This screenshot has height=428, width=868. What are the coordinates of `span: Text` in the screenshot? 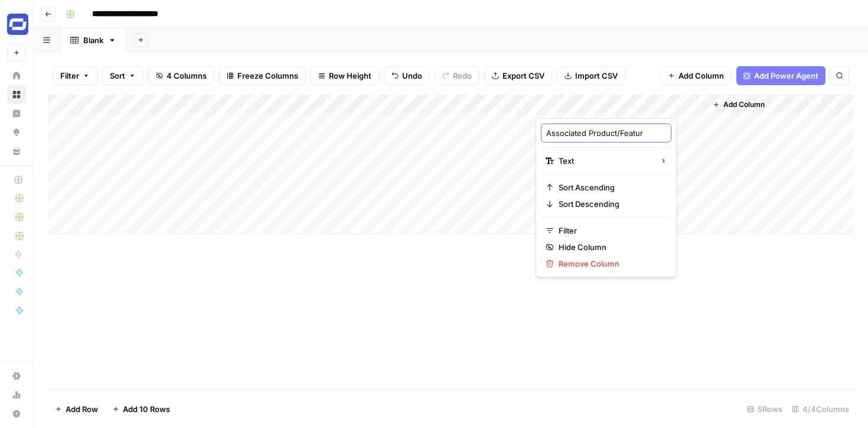 It's located at (604, 160).